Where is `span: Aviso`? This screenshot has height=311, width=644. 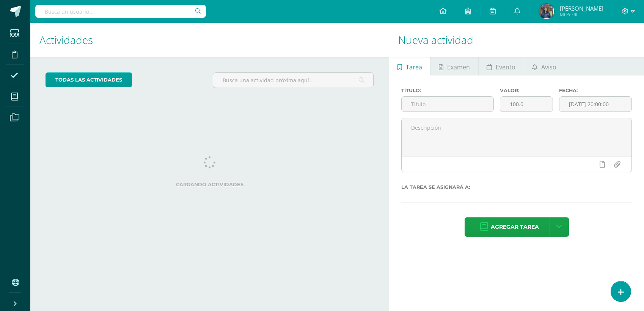
span: Aviso is located at coordinates (549, 67).